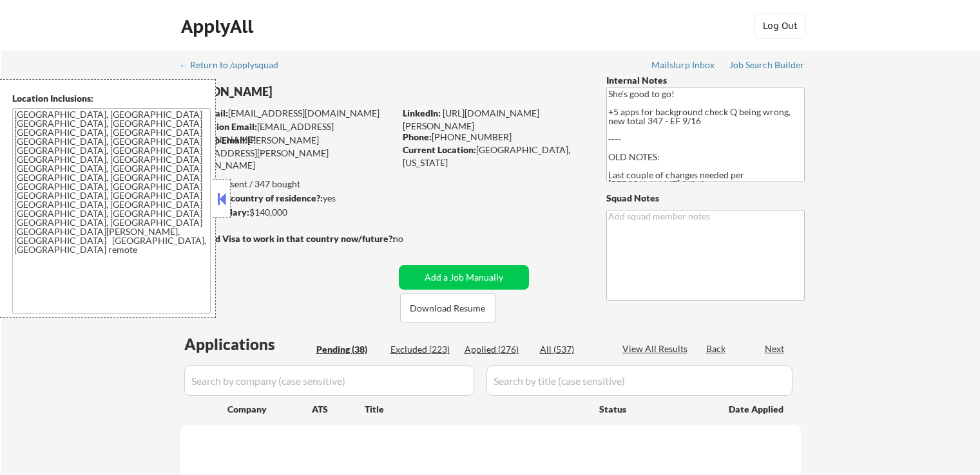  I want to click on div: Pending (38), so click(349, 349).